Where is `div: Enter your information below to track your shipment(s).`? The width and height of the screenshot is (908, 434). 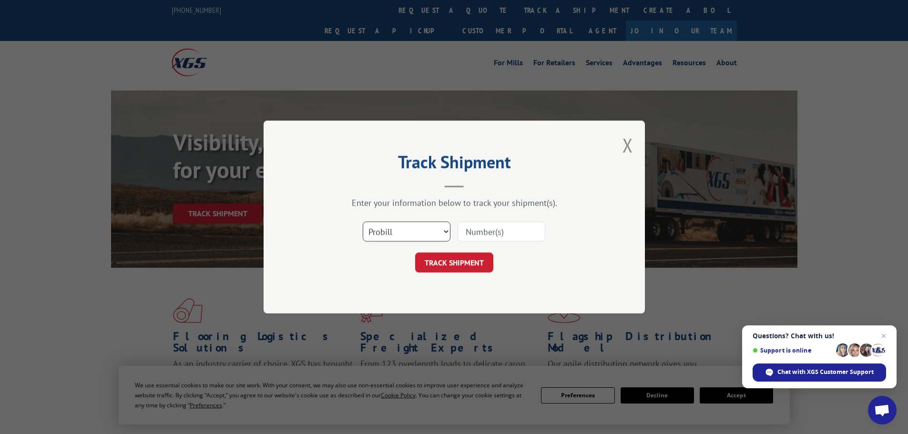
div: Enter your information below to track your shipment(s). is located at coordinates (454, 203).